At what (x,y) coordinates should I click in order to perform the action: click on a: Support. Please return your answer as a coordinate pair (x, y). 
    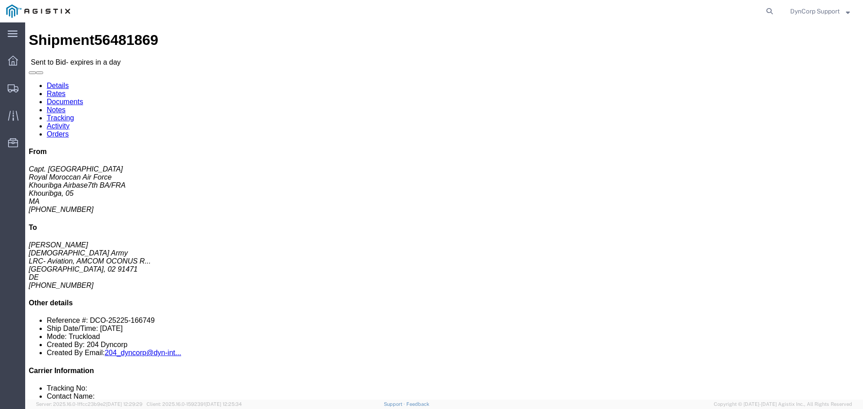
    Looking at the image, I should click on (395, 404).